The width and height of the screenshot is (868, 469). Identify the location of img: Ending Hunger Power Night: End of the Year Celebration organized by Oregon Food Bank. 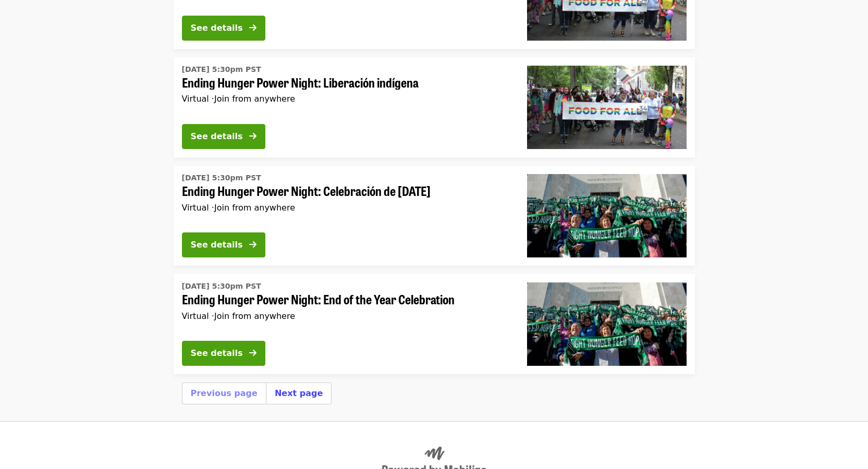
(607, 324).